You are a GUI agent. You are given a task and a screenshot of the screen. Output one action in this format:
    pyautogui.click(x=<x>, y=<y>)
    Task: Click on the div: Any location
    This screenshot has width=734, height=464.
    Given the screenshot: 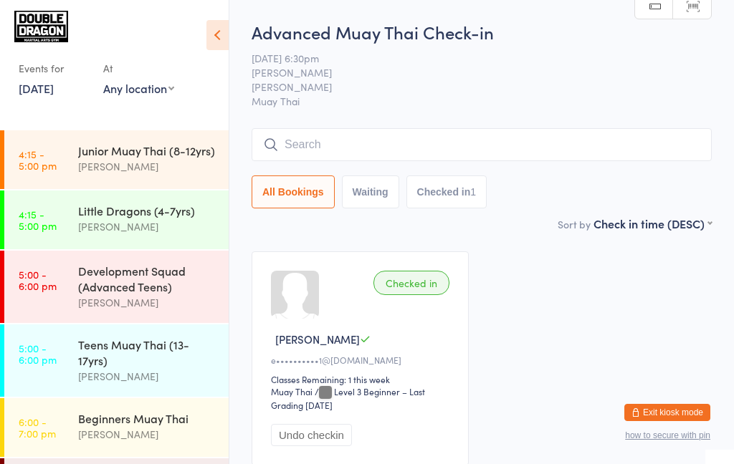 What is the action you would take?
    pyautogui.click(x=138, y=88)
    